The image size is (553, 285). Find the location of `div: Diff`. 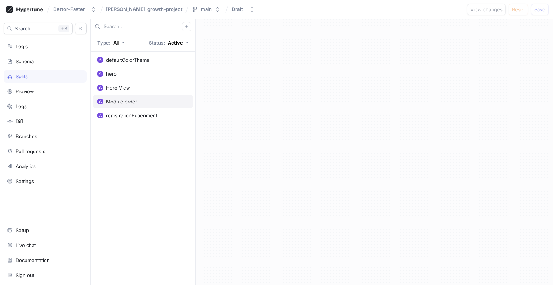

div: Diff is located at coordinates (19, 121).